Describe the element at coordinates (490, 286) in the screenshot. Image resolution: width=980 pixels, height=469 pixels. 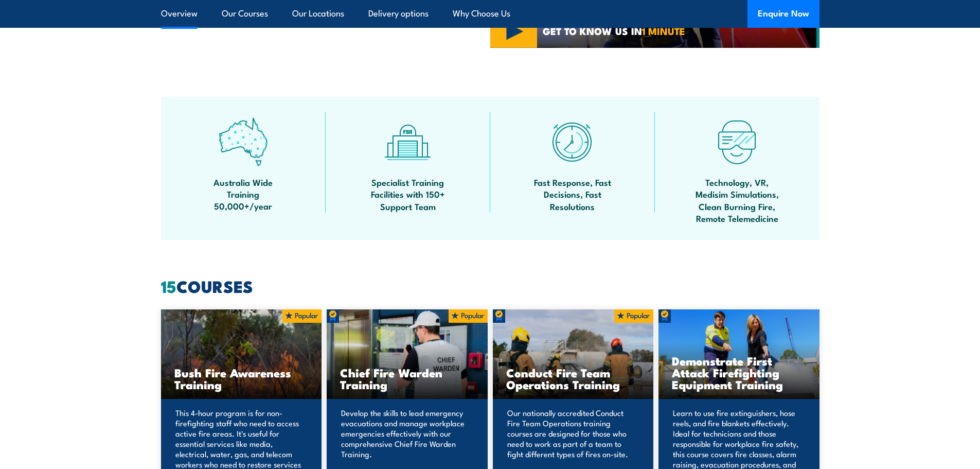
I see `h2: COURSES` at that location.